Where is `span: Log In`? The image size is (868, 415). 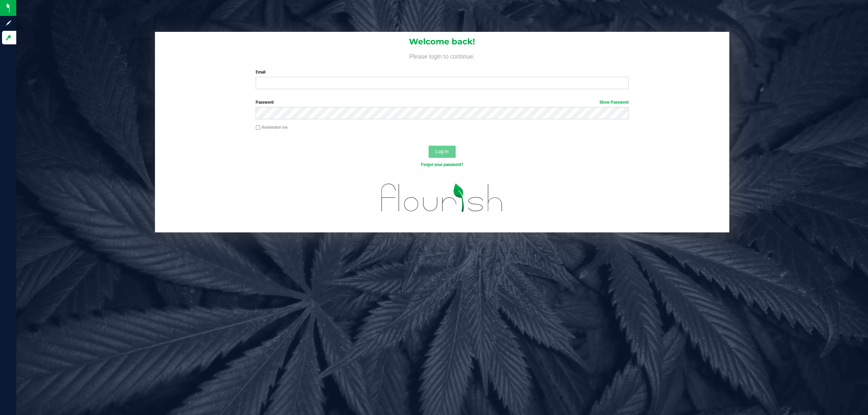 span: Log In is located at coordinates (442, 151).